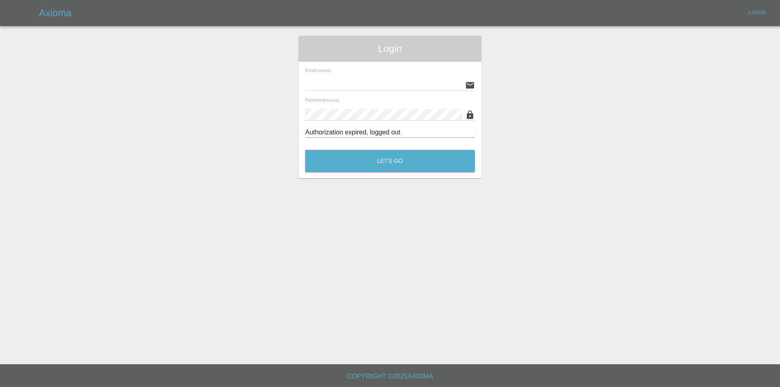 This screenshot has height=387, width=780. I want to click on div: Authorization expired, logged out, so click(390, 132).